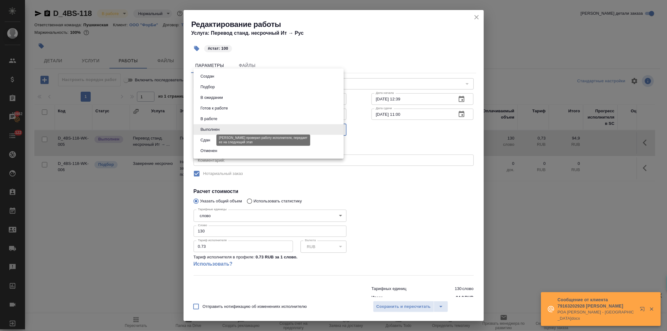 Image resolution: width=667 pixels, height=331 pixels. Describe the element at coordinates (205, 140) in the screenshot. I see `button: Сдан` at that location.